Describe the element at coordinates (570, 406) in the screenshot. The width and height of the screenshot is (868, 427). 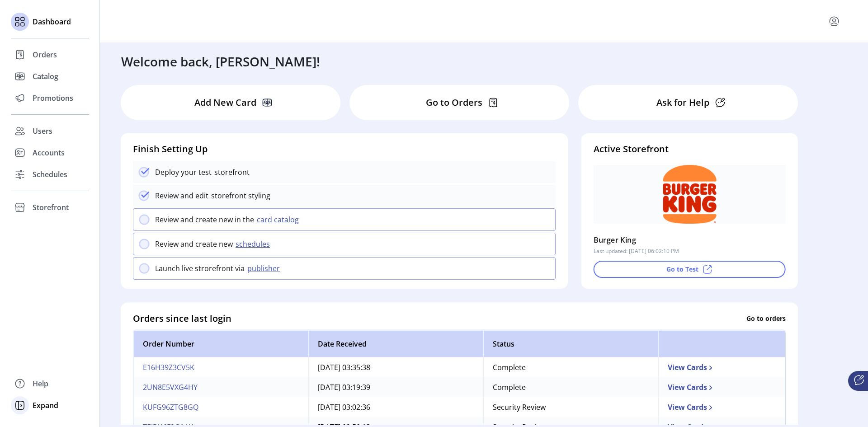
I see `td: Security Review` at that location.